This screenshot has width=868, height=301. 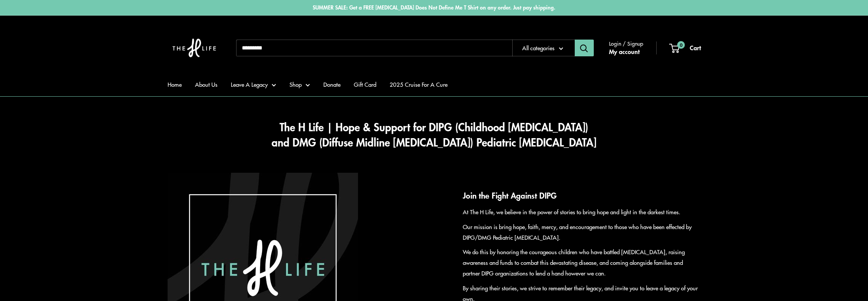 I want to click on a: Shop, so click(x=299, y=84).